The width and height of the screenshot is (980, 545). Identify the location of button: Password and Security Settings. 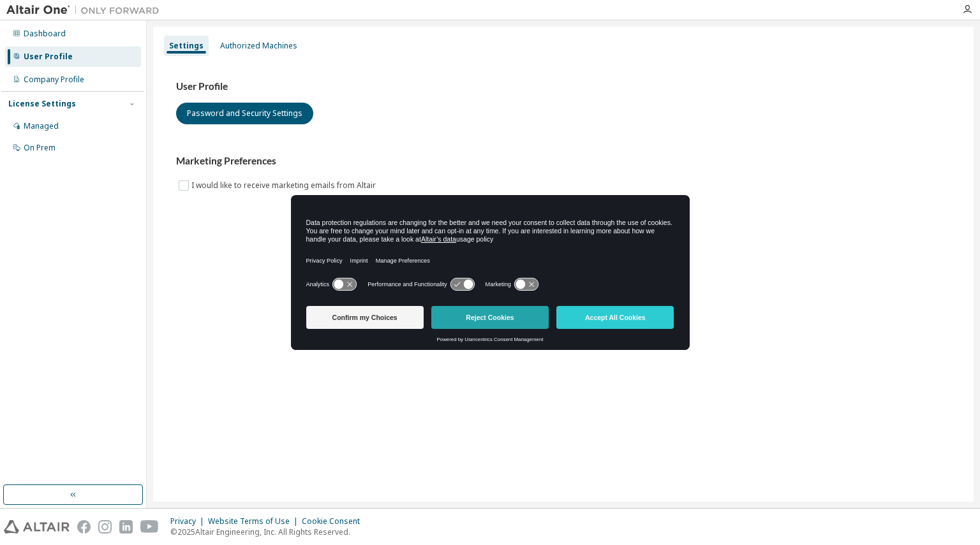
(244, 113).